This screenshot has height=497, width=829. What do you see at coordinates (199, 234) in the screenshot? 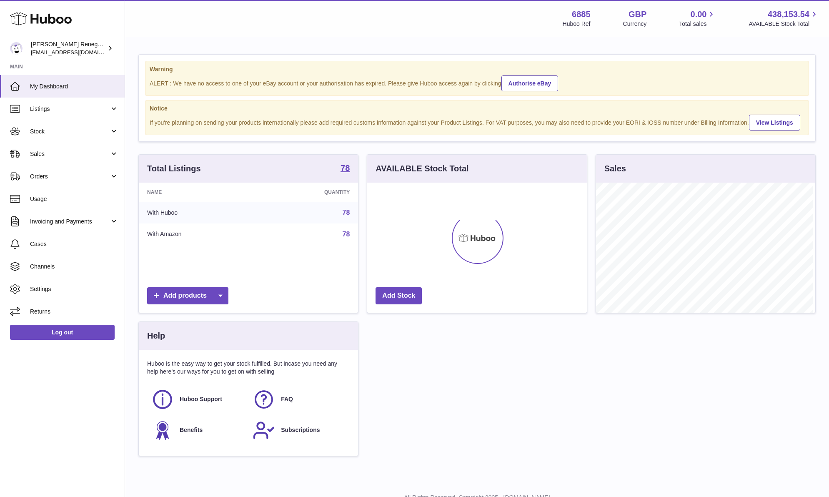
I see `td: With Amazon` at bounding box center [199, 234].